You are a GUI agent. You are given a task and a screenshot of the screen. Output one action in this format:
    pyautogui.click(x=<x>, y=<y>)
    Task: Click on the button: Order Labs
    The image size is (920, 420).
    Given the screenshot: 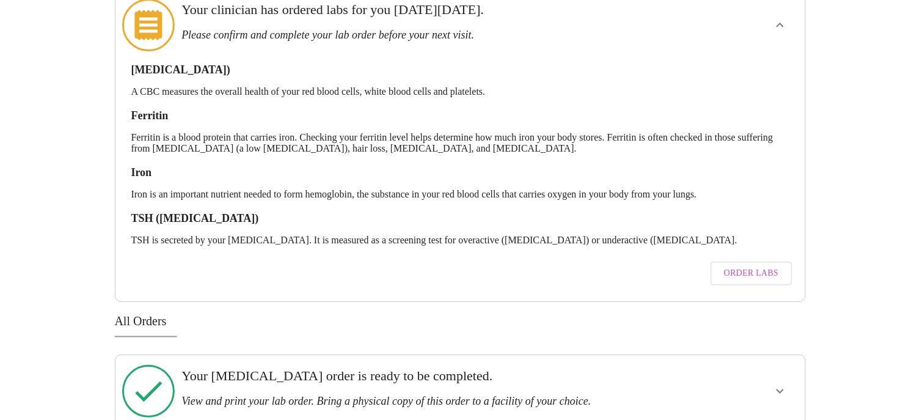 What is the action you would take?
    pyautogui.click(x=751, y=273)
    